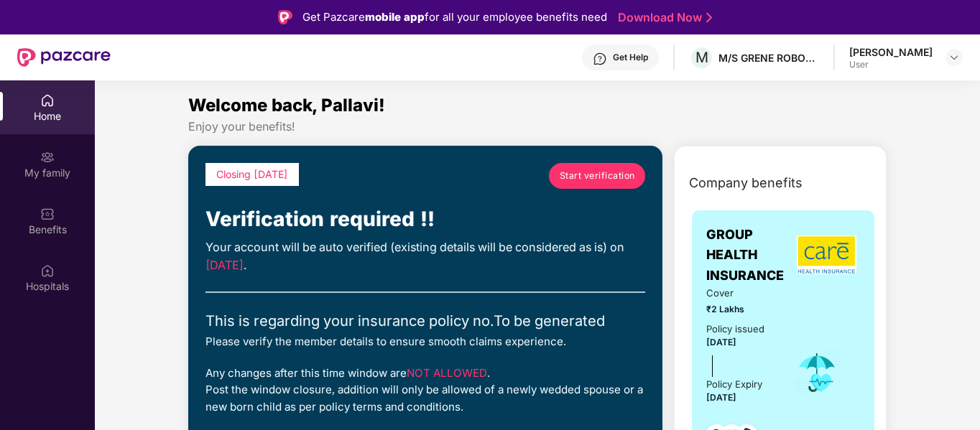  Describe the element at coordinates (734, 384) in the screenshot. I see `div: Policy Expiry` at that location.